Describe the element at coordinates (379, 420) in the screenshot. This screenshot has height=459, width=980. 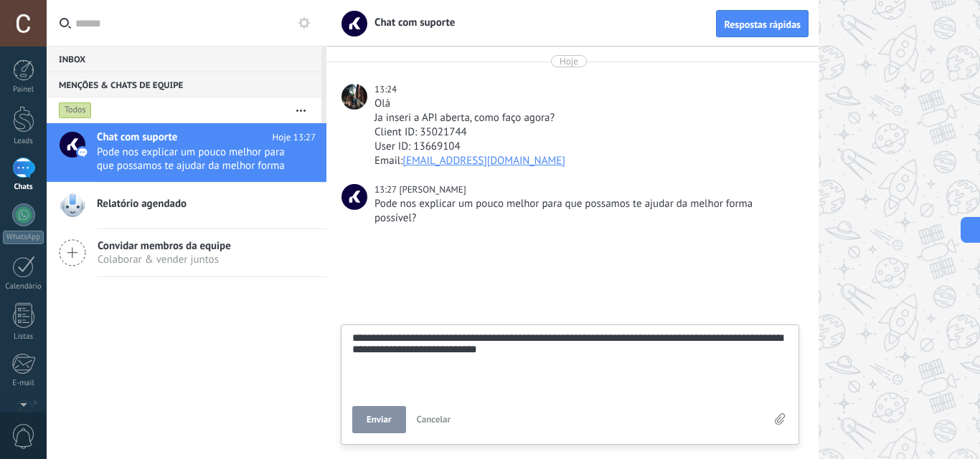
I see `button: Enviar` at that location.